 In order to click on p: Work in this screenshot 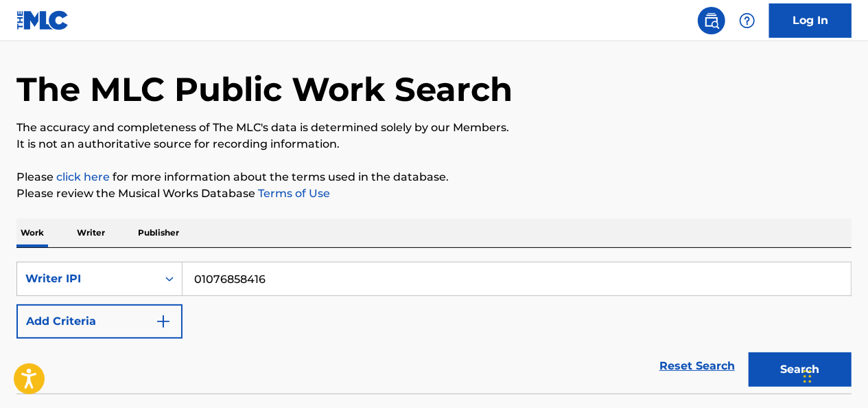, I will do `click(32, 233)`.